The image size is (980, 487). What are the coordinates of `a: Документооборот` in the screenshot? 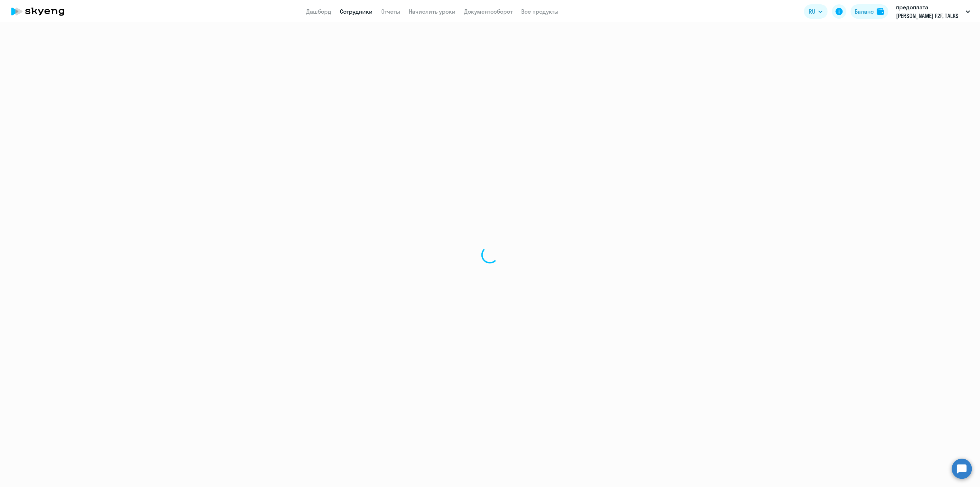 It's located at (489, 12).